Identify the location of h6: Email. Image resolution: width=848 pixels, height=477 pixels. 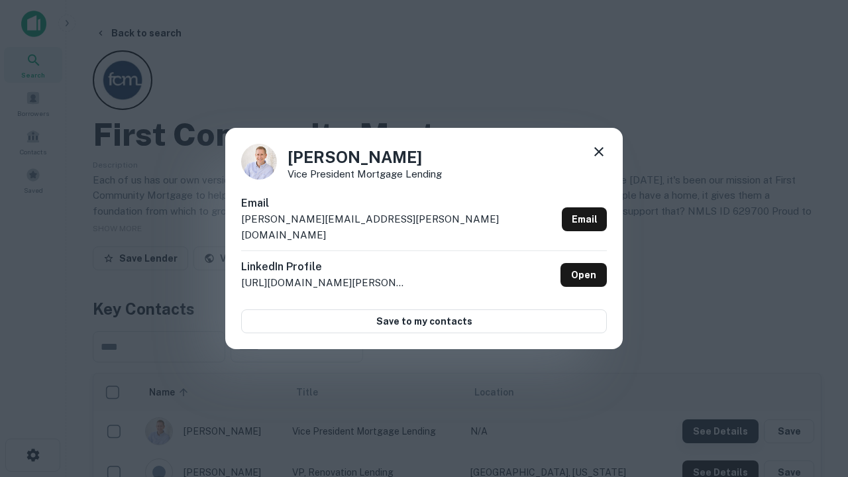
(399, 203).